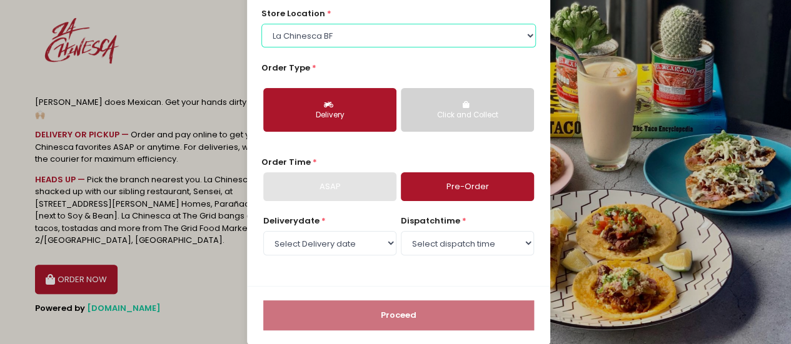 This screenshot has height=344, width=791. Describe the element at coordinates (467, 187) in the screenshot. I see `a: Pre-Order` at that location.